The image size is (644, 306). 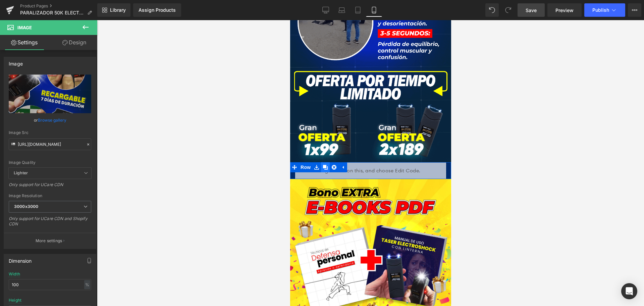 What do you see at coordinates (25, 28) in the screenshot?
I see `span: Image` at bounding box center [25, 28].